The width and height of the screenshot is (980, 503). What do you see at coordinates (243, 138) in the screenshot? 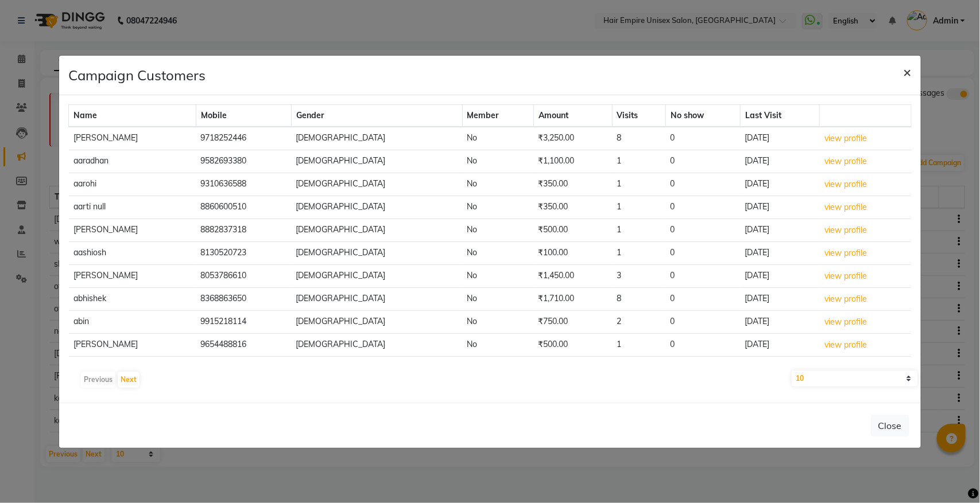
I see `td: 9718252446` at bounding box center [243, 138].